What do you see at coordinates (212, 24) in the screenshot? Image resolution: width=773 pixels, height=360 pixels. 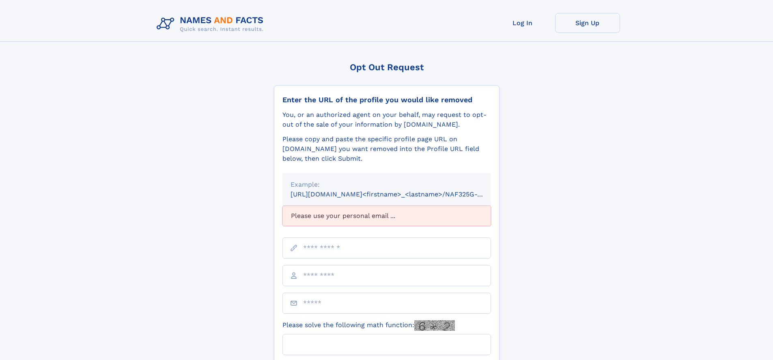 I see `img: Logo Names and Facts` at bounding box center [212, 24].